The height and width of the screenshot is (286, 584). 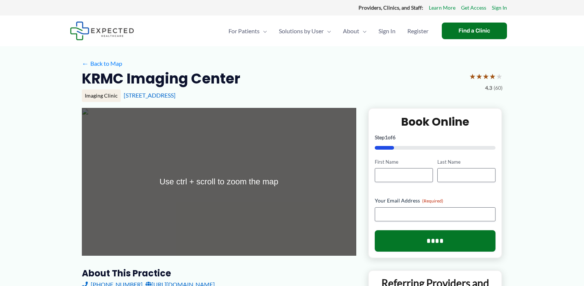 What do you see at coordinates (473, 8) in the screenshot?
I see `a: Get Access` at bounding box center [473, 8].